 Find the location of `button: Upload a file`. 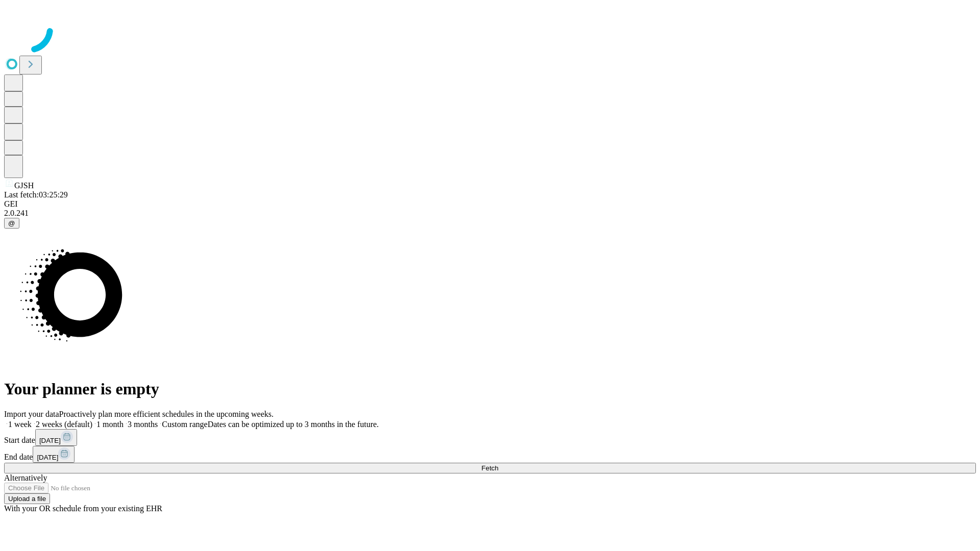

button: Upload a file is located at coordinates (27, 499).